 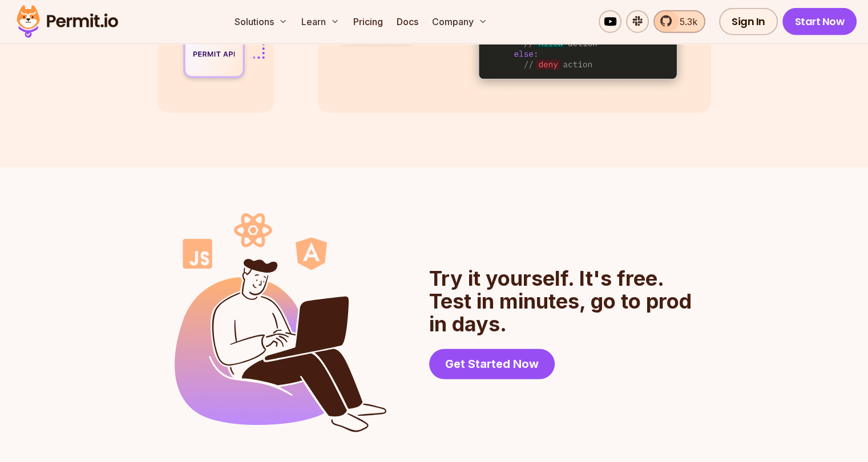 I want to click on button: Company, so click(x=459, y=22).